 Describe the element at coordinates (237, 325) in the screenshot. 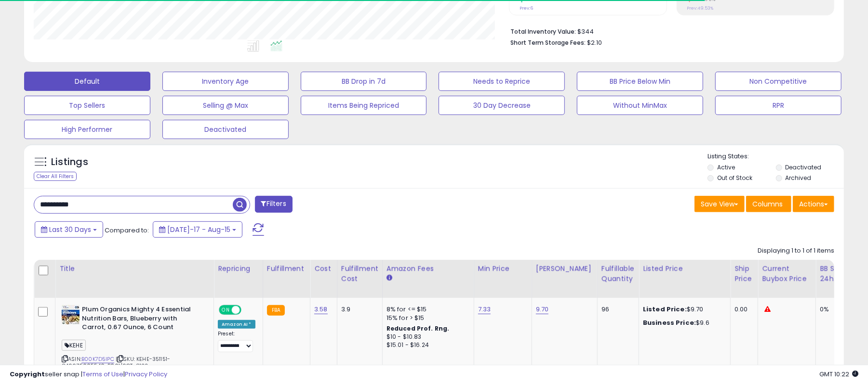

I see `div: Amazon AI *` at that location.